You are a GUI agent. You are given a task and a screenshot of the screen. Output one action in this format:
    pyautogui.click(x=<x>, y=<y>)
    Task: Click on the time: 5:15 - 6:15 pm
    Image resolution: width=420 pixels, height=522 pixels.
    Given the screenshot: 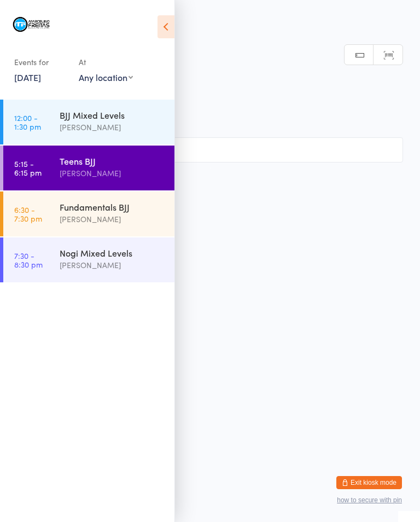 What is the action you would take?
    pyautogui.click(x=28, y=168)
    